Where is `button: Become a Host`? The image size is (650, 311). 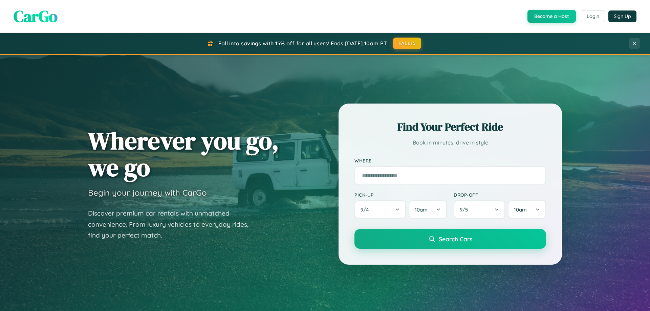
button: Become a Host is located at coordinates (551, 16).